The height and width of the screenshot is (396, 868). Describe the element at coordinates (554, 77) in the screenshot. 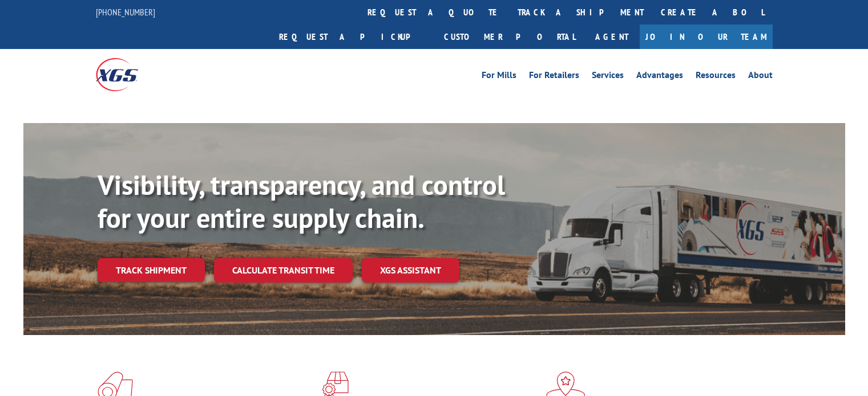

I see `a: For Retailers` at that location.